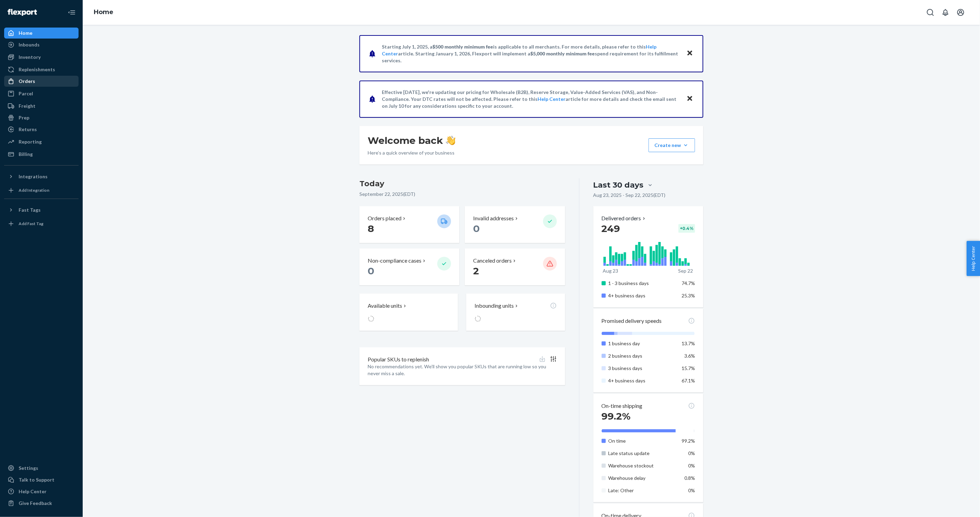 This screenshot has width=980, height=517. I want to click on img: Flexport logo, so click(22, 12).